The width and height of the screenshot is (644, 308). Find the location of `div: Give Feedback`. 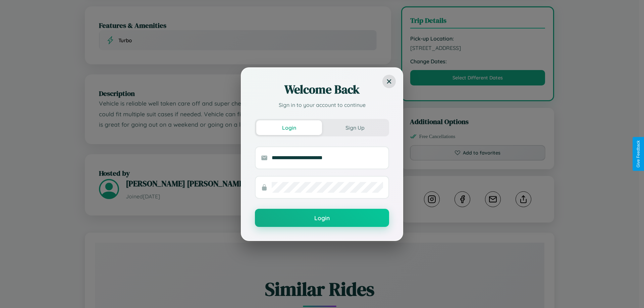

div: Give Feedback is located at coordinates (639, 154).